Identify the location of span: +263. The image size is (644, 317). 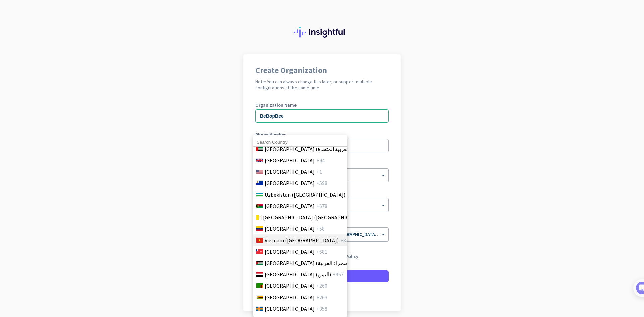
(322, 297).